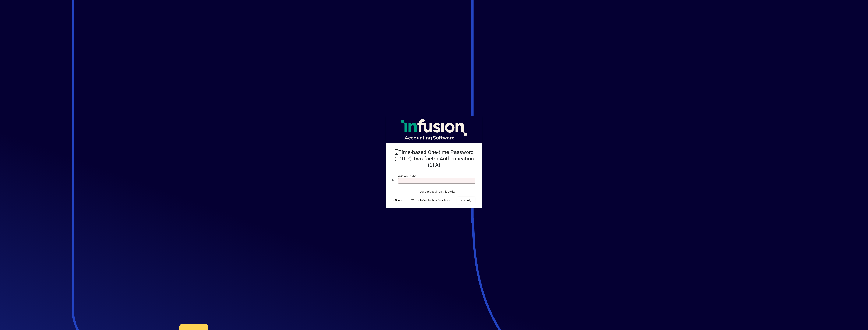 This screenshot has width=868, height=330. What do you see at coordinates (431, 200) in the screenshot?
I see `span: Email a Verification Code to me` at bounding box center [431, 200].